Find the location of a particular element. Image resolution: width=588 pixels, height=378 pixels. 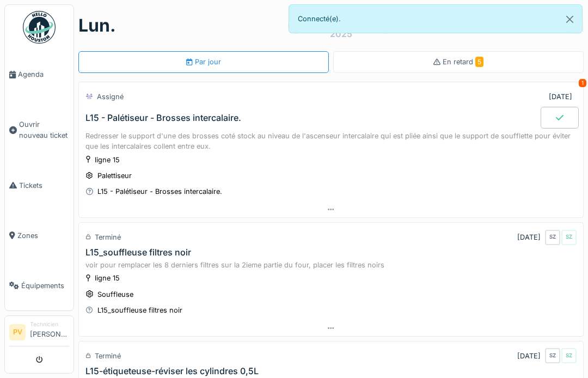

div: Technicien is located at coordinates (49, 324).